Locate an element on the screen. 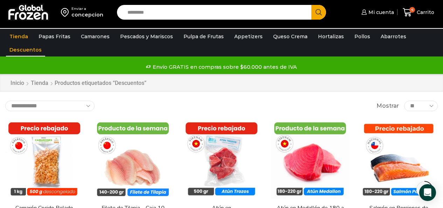  a: Queso Crema is located at coordinates (290, 36).